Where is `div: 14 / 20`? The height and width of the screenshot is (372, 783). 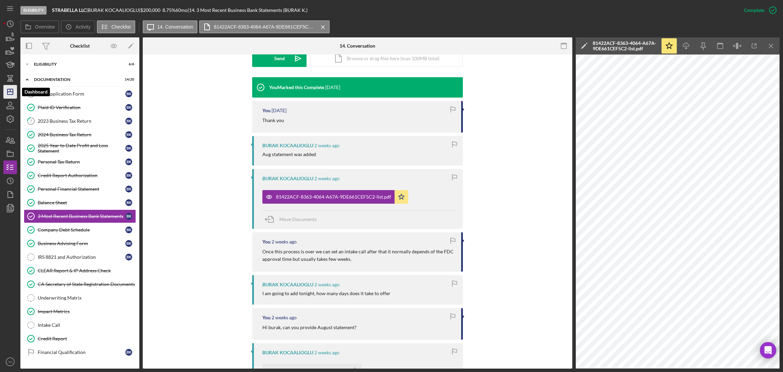
div: 14 / 20 is located at coordinates (128, 79).